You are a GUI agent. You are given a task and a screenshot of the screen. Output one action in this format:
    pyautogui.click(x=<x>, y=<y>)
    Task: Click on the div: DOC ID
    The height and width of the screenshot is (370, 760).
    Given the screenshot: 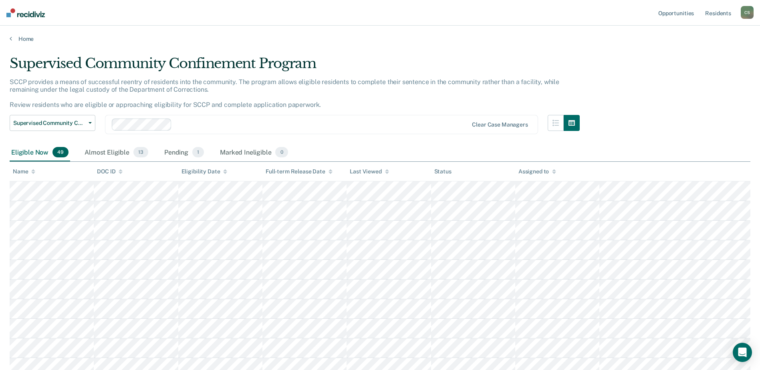 What is the action you would take?
    pyautogui.click(x=110, y=171)
    